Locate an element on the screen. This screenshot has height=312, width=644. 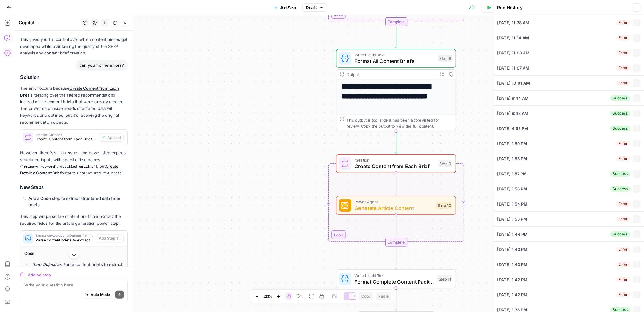
g: Edge from step_6-iteration-end to step_8 is located at coordinates (396, 37).